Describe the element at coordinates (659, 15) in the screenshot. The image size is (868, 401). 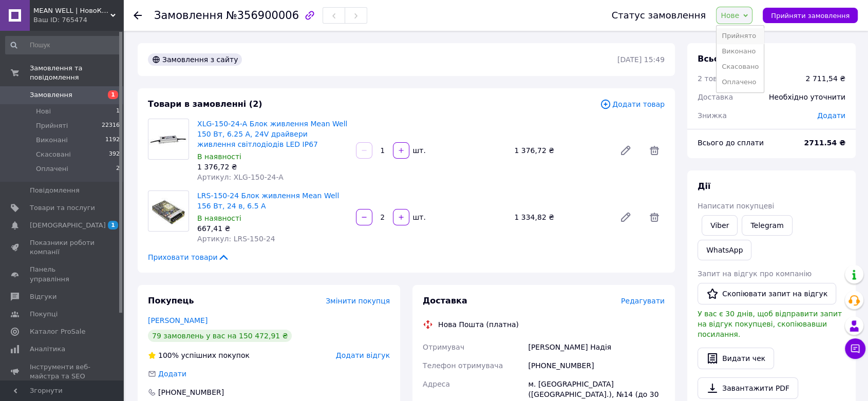
I see `div: Статус замовлення` at that location.